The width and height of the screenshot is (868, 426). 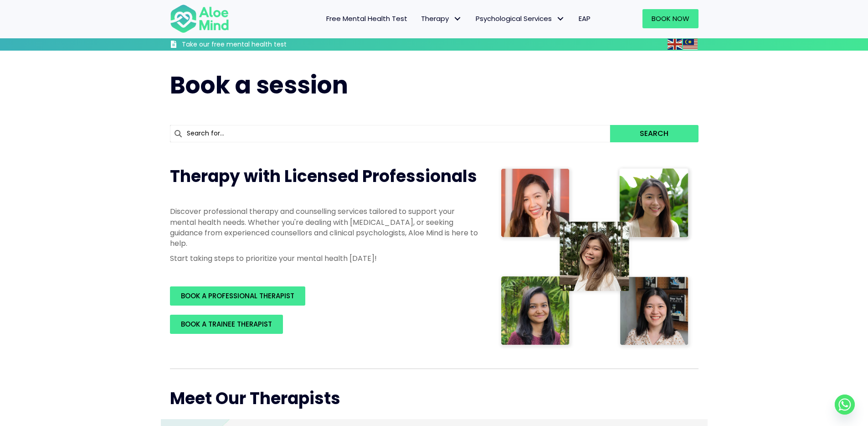 What do you see at coordinates (238, 296) in the screenshot?
I see `a: BOOK A PROFESSIONAL THERAPIST` at bounding box center [238, 296].